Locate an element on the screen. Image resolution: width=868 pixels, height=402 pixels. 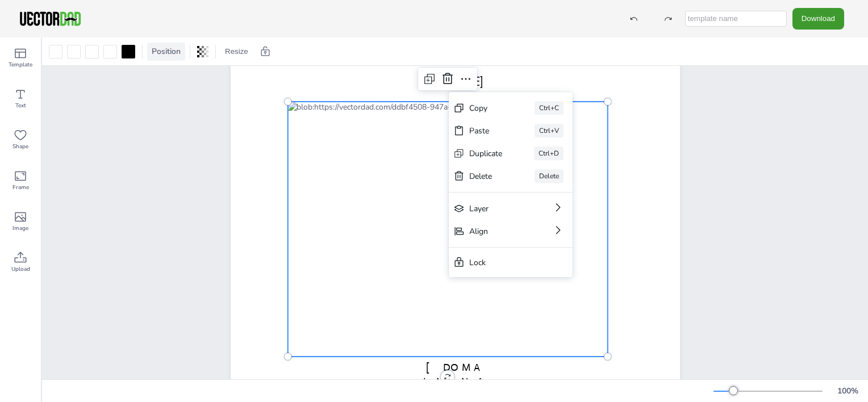
div: Ctrl+D is located at coordinates (548, 153).